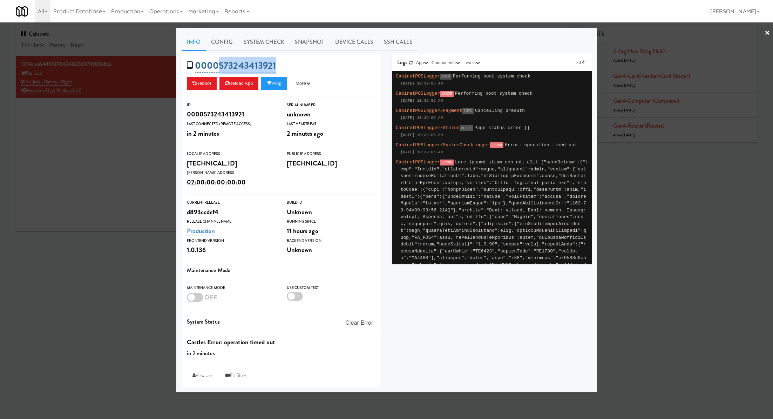 This screenshot has height=419, width=773. Describe the element at coordinates (502, 128) in the screenshot. I see `span: Page status error {}` at that location.